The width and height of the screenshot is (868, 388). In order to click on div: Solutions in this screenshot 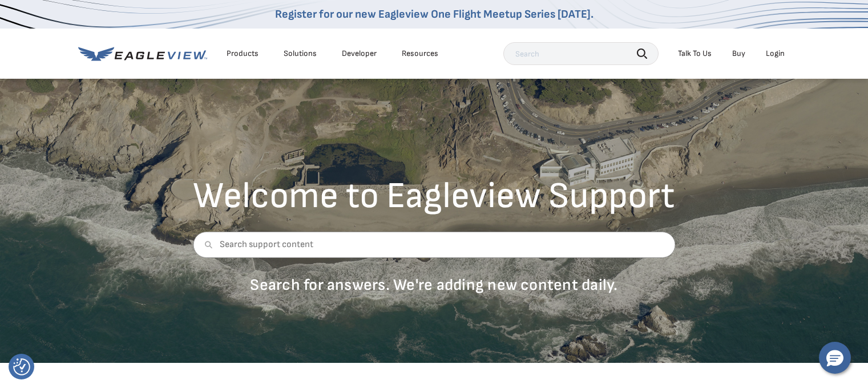, I will do `click(300, 53)`.